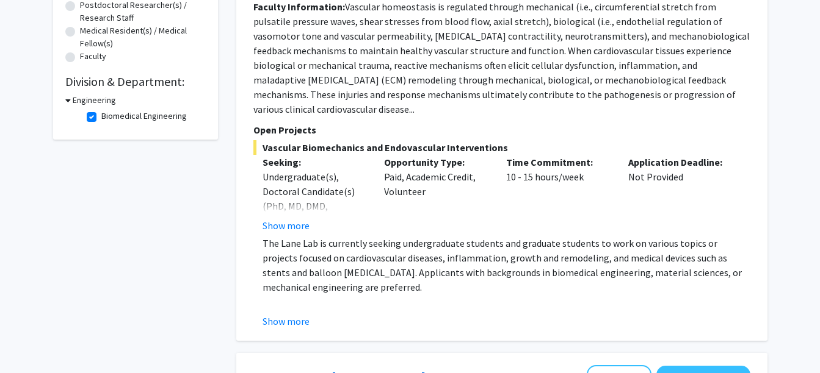  What do you see at coordinates (314, 199) in the screenshot?
I see `div: Undergraduate(s), Doctoral Candidate(s) (PhD, MD, DMD, PharmD, etc.)` at bounding box center [314, 199].